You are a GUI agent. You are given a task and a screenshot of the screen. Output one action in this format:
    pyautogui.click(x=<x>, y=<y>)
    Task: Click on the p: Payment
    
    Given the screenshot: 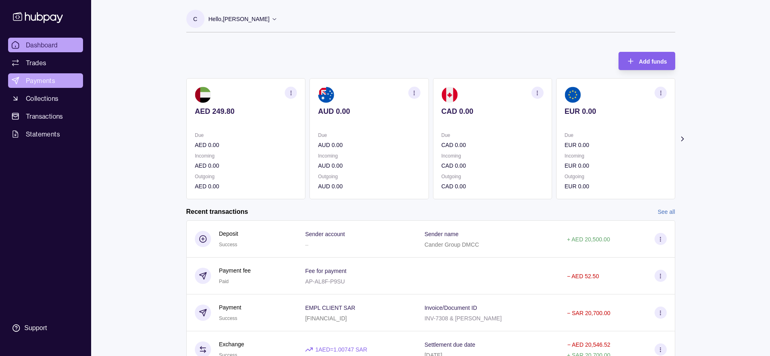 What is the action you would take?
    pyautogui.click(x=230, y=307)
    